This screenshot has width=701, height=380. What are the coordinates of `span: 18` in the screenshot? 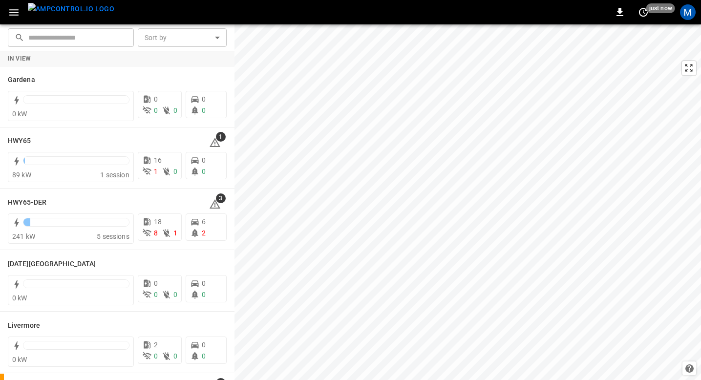 It's located at (158, 222).